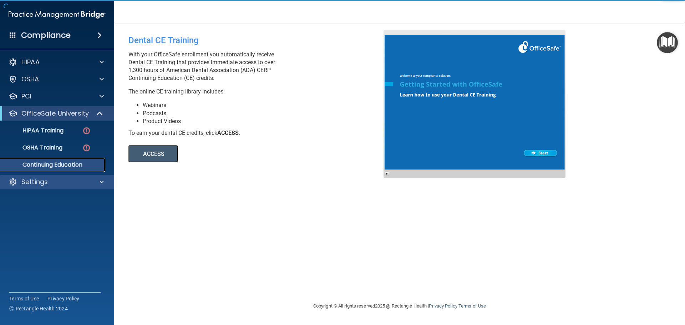  I want to click on p: The online CE training library includes:, so click(259, 92).